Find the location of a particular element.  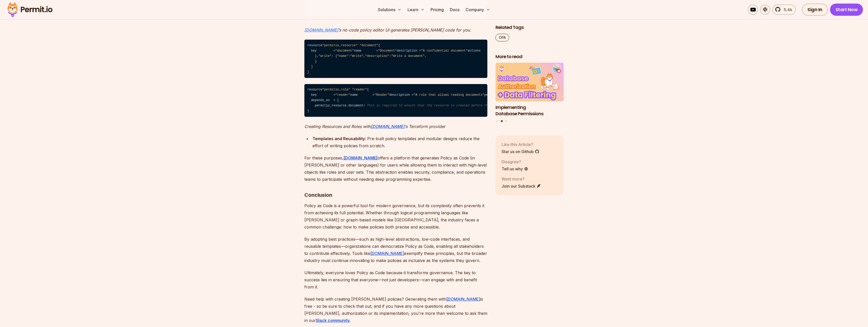

p: Disagree? is located at coordinates (515, 162).